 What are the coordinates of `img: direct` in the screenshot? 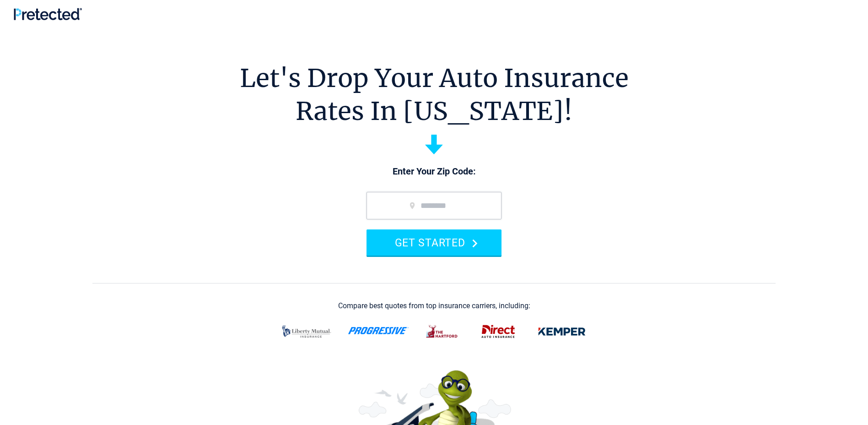 It's located at (498, 331).